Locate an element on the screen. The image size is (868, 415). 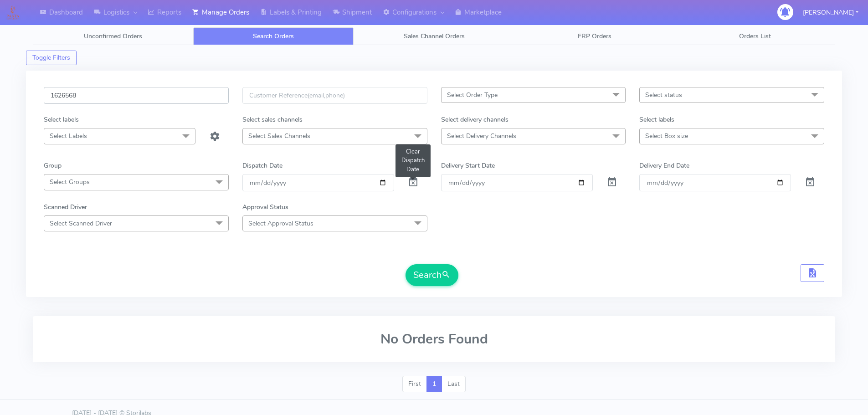
label: Group is located at coordinates (53, 165).